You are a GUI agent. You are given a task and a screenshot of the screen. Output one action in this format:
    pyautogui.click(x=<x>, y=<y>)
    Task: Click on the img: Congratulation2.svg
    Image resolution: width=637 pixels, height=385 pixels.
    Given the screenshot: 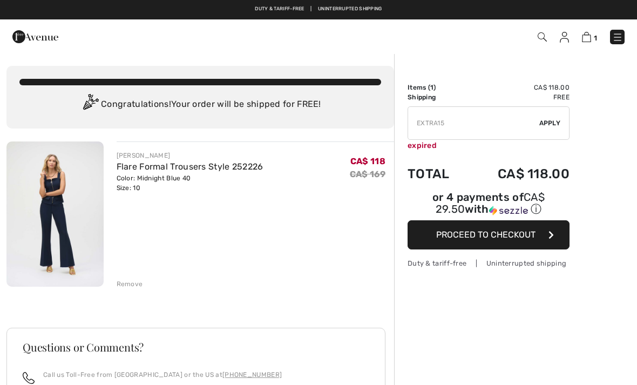 What is the action you would take?
    pyautogui.click(x=90, y=105)
    